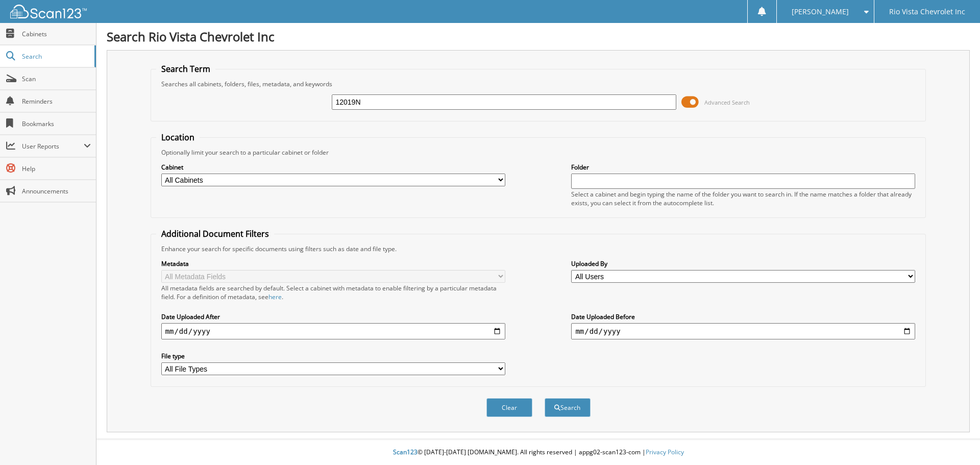 Image resolution: width=980 pixels, height=465 pixels. Describe the element at coordinates (727, 102) in the screenshot. I see `span: Advanced Search` at that location.